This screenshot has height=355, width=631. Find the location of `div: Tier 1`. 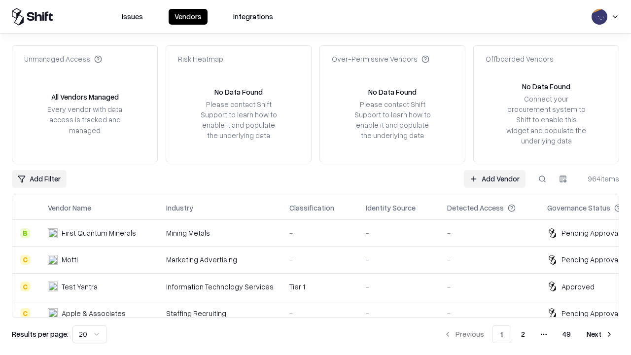

div: Tier 1 is located at coordinates (320, 287).